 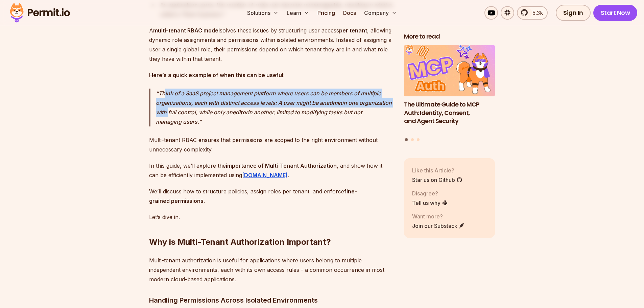 What do you see at coordinates (450, 36) in the screenshot?
I see `h2: More to read` at bounding box center [450, 36].